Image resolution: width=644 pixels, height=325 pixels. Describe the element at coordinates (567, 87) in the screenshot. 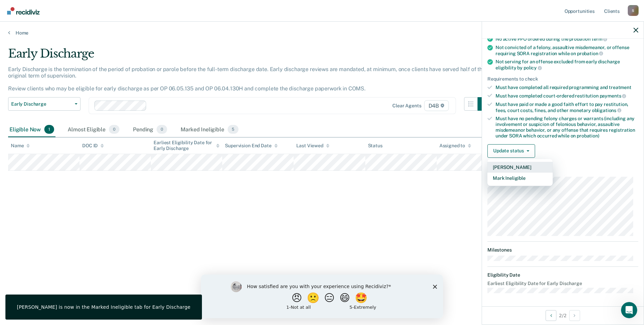

I see `div: Must have completed all required programming and` at that location.